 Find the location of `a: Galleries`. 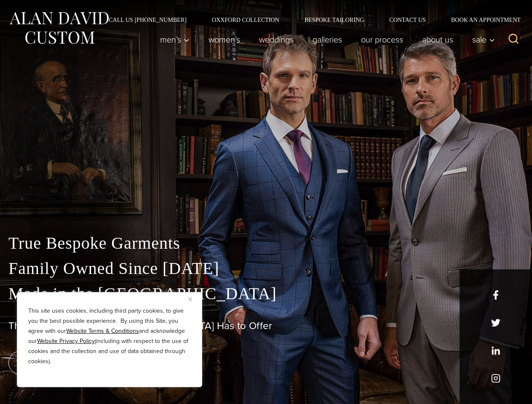

a: Galleries is located at coordinates (327, 40).